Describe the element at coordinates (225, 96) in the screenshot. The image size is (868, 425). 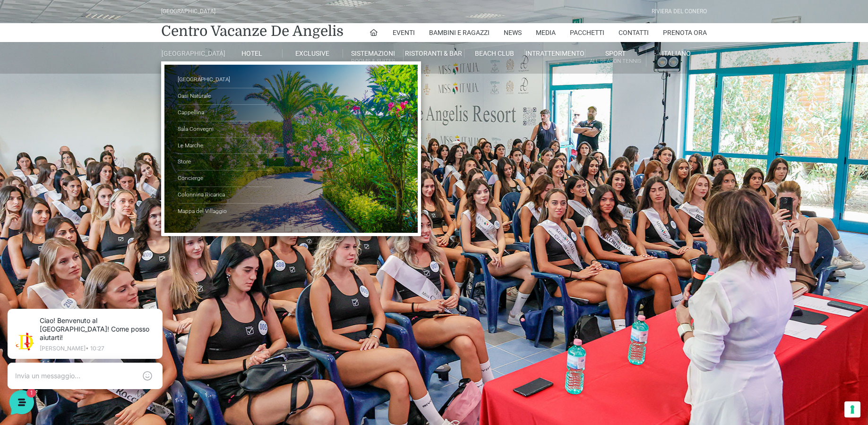
I see `a: Oasi Naturale` at that location.